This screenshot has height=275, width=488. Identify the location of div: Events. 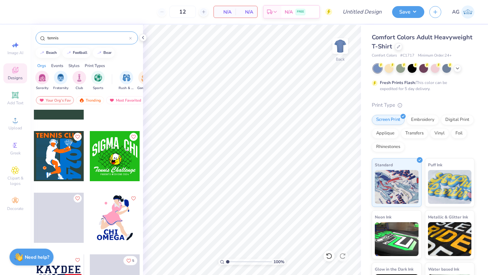
(57, 66).